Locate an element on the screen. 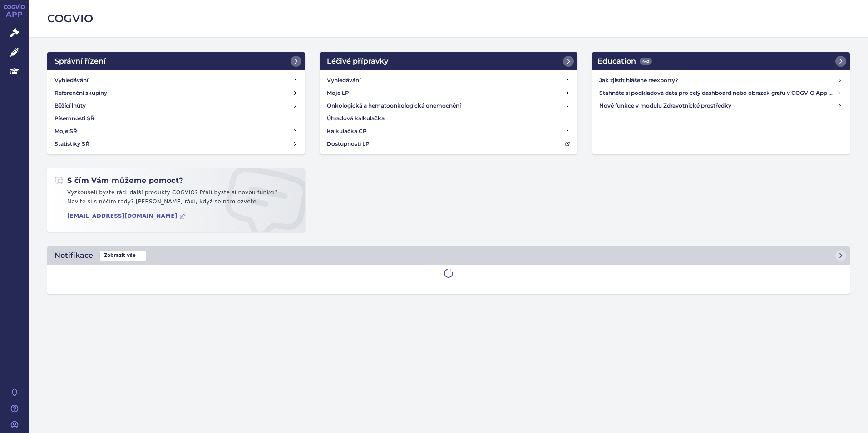 The height and width of the screenshot is (433, 868). a: Kalkulačka CP is located at coordinates (448, 131).